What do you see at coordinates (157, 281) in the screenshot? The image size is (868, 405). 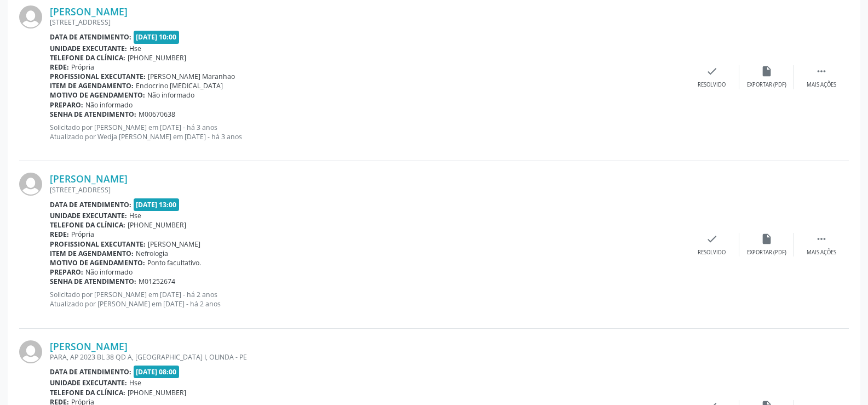 I see `span: M01252674` at bounding box center [157, 281].